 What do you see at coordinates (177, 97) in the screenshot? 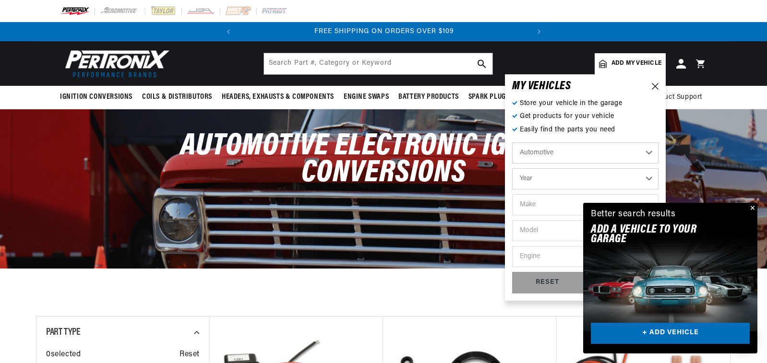
I see `span: Coils & Distributors` at bounding box center [177, 97].